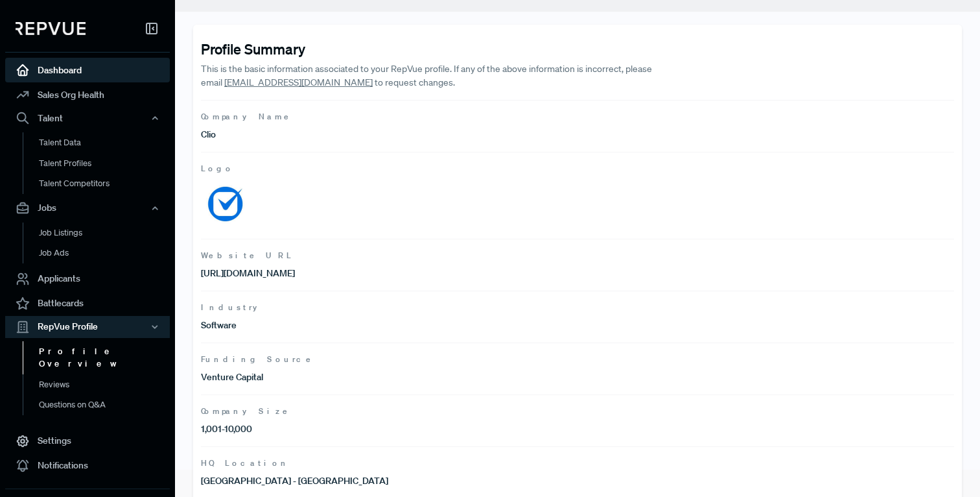 The width and height of the screenshot is (980, 497). Describe the element at coordinates (389, 325) in the screenshot. I see `p: Software` at that location.